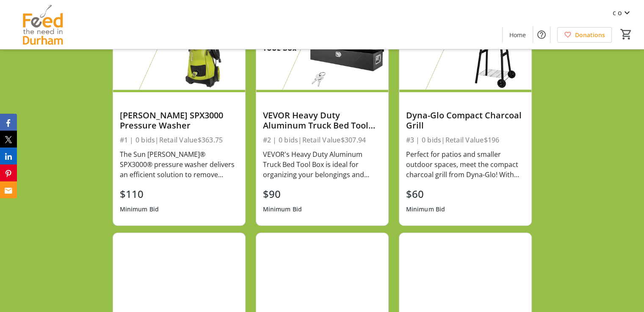 The image size is (644, 312). What do you see at coordinates (425, 194) in the screenshot?
I see `div: $60` at bounding box center [425, 194].